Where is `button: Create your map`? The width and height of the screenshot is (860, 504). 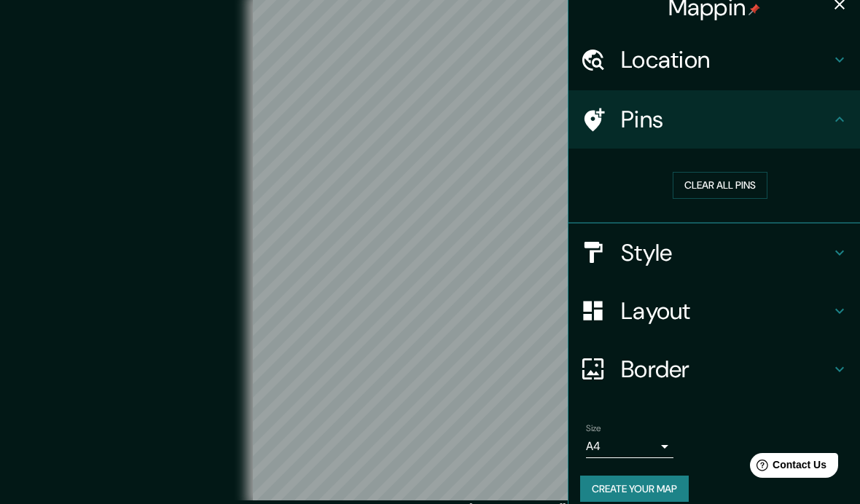
button: Create your map is located at coordinates (634, 489).